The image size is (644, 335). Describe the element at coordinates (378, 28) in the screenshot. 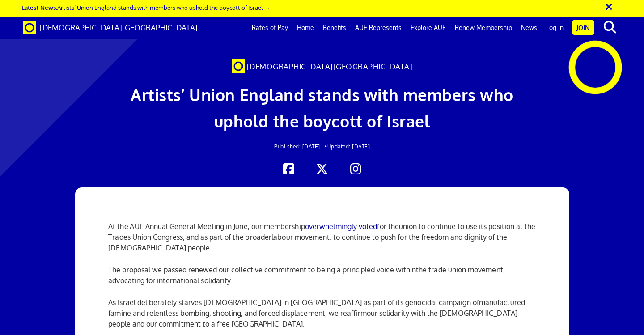

I see `a: AUE Represents` at that location.